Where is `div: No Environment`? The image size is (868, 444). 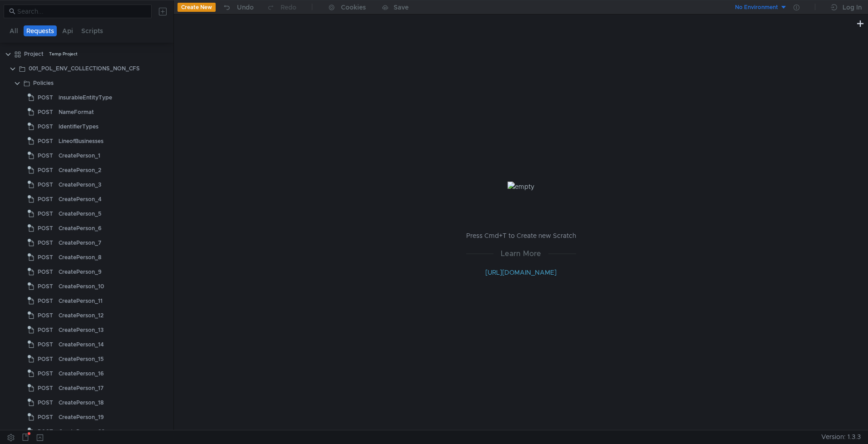
div: No Environment is located at coordinates (757, 7).